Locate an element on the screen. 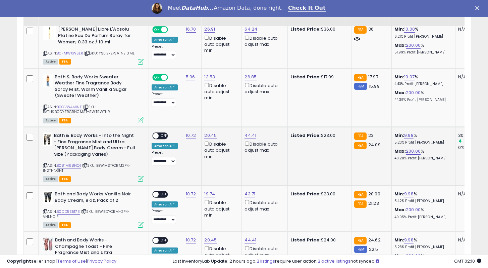  a: 2 listings is located at coordinates (266, 260).